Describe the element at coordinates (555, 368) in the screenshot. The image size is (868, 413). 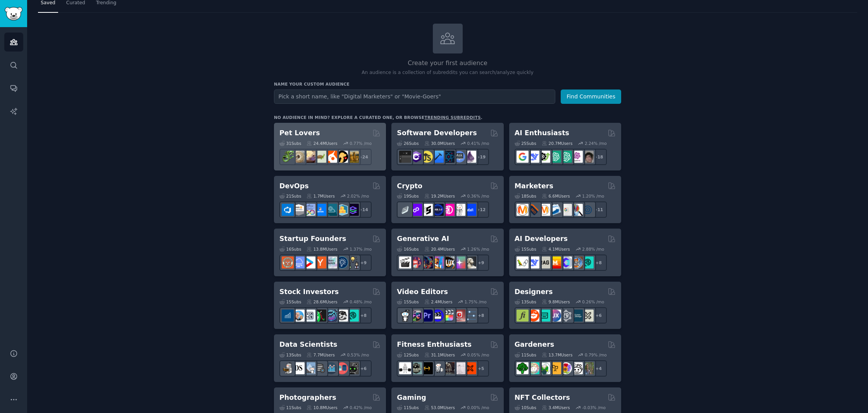
I see `img: GardeningUK` at that location.